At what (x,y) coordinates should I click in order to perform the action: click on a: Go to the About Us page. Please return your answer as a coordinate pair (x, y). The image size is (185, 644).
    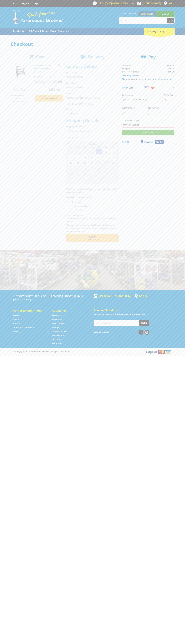
    Looking at the image, I should click on (18, 320).